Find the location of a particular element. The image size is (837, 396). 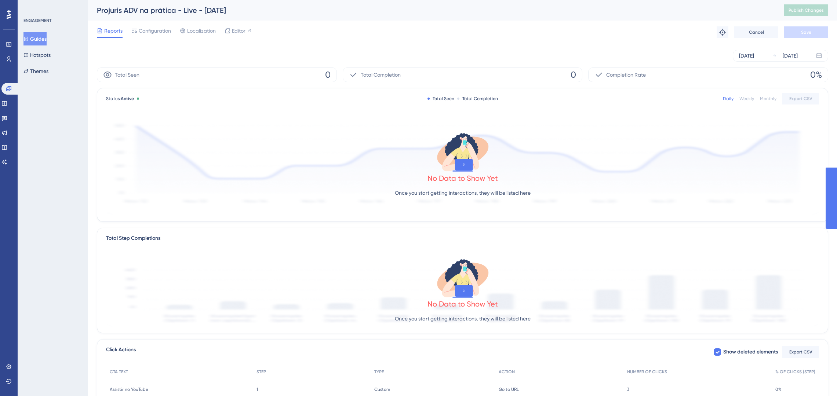

span: TYPE is located at coordinates (379, 372).